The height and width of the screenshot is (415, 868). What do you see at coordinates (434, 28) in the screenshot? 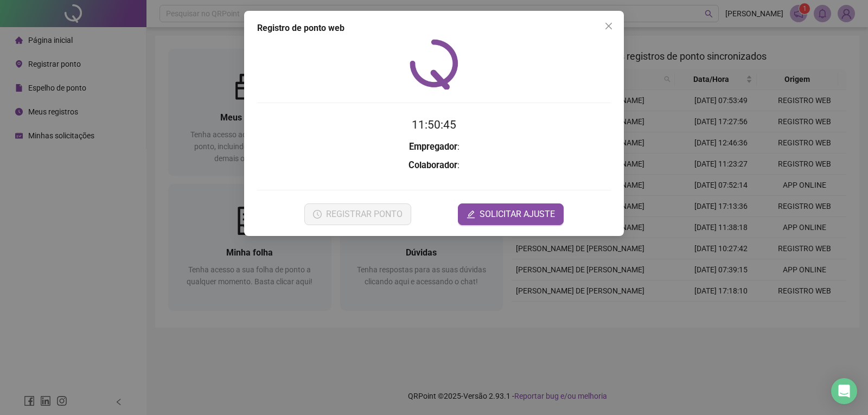
I see `div: Registro de ponto web` at bounding box center [434, 28].